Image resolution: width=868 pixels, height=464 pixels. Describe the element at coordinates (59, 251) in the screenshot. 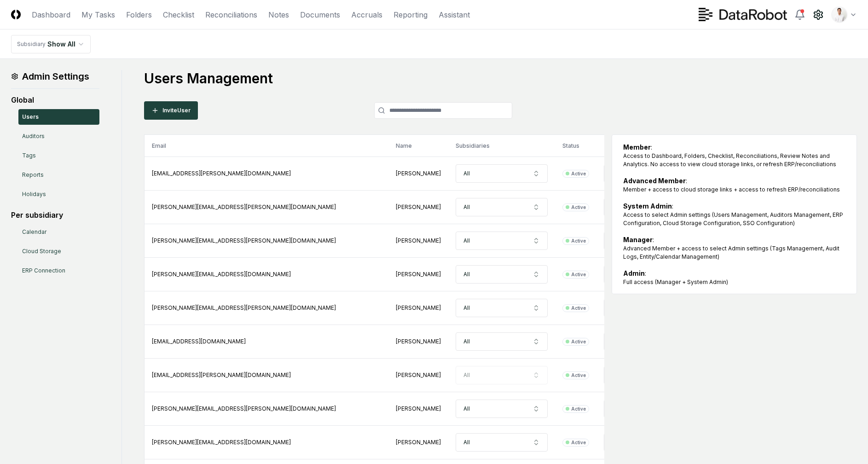

I see `a: Cloud Storage` at that location.